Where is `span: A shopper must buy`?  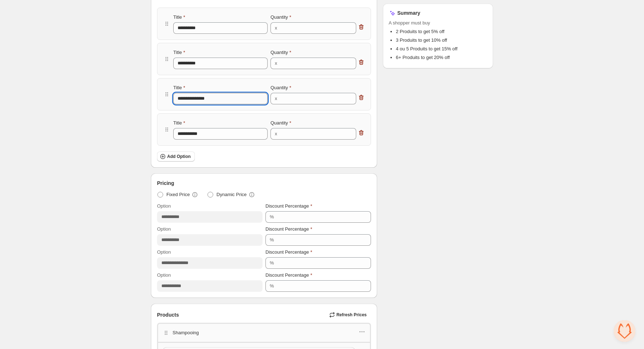 span: A shopper must buy is located at coordinates (438, 23).